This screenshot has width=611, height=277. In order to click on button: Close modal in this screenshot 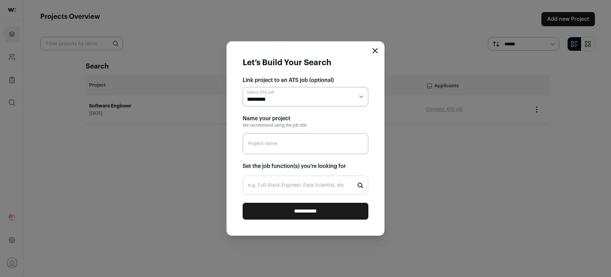, I will do `click(375, 51)`.